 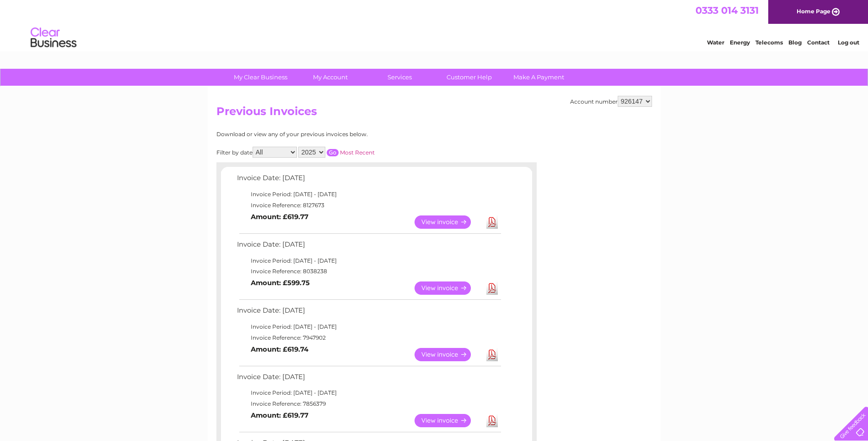 I want to click on td: Invoice Reference: 7947902, so click(x=368, y=338).